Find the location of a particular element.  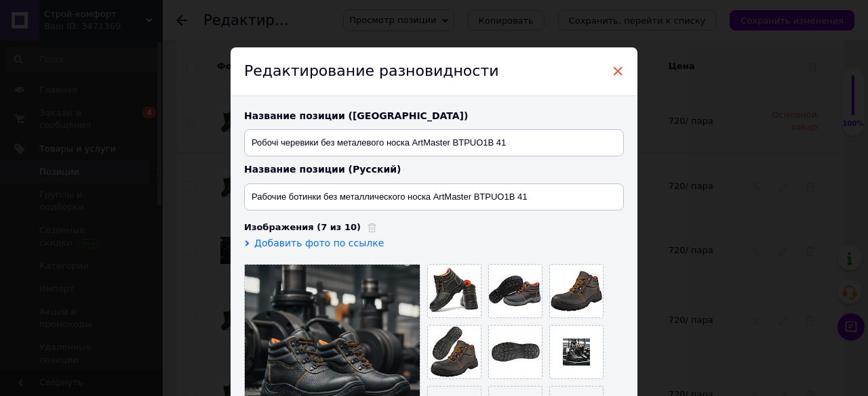

u: Особливості is located at coordinates (41, 112).